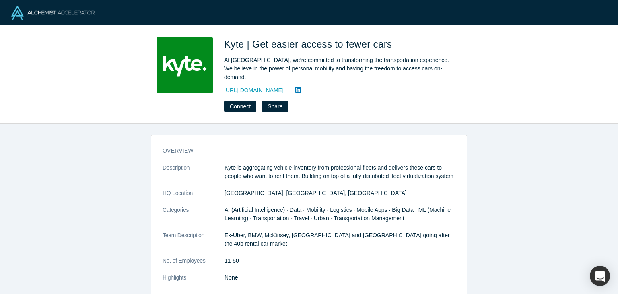 The width and height of the screenshot is (618, 294). What do you see at coordinates (193, 218) in the screenshot?
I see `dt: Categories` at bounding box center [193, 218].